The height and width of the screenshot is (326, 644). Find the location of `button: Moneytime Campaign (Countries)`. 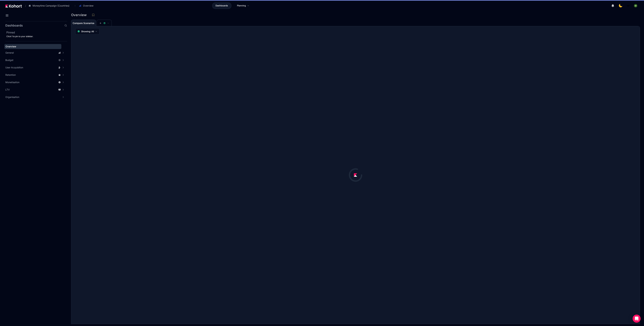

button: Moneytime Campaign (Countries) is located at coordinates (50, 6).